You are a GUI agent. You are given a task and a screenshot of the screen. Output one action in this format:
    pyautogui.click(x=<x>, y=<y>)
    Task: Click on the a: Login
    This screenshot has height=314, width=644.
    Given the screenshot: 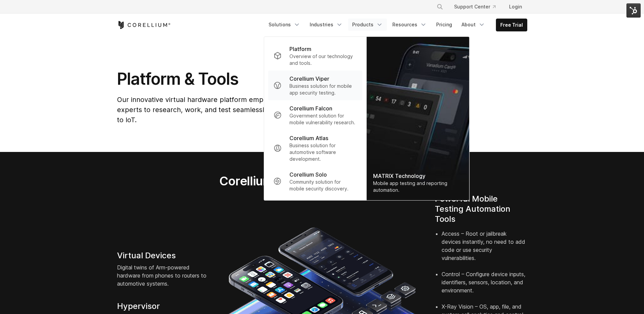 What is the action you would take?
    pyautogui.click(x=516, y=7)
    